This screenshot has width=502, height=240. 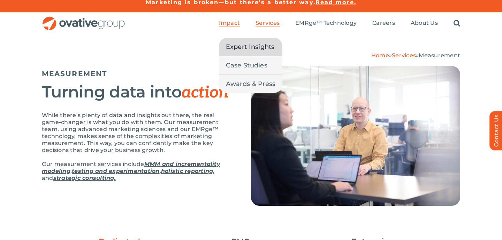 I want to click on a: Impact, so click(x=230, y=23).